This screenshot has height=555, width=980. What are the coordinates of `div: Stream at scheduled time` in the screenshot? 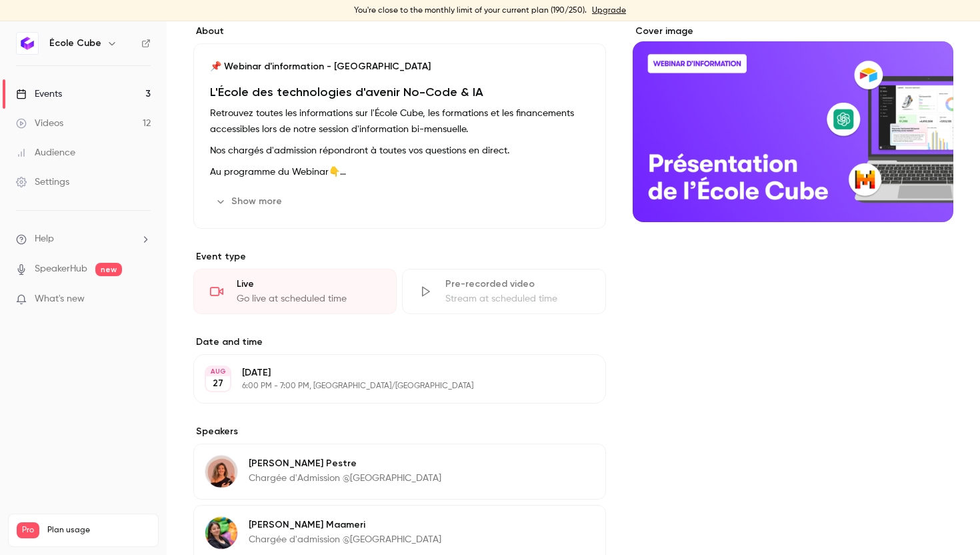 It's located at (517, 299).